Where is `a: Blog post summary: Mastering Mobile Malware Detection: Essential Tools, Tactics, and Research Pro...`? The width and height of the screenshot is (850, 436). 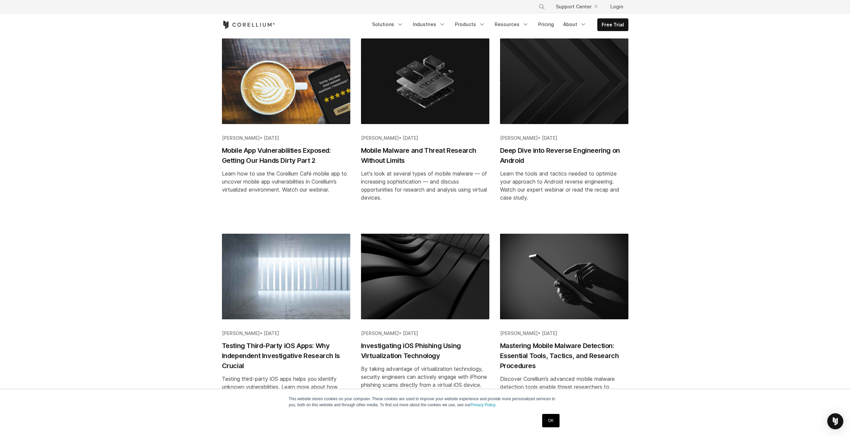
a: Blog post summary: Mastering Mobile Malware Detection: Essential Tools, Tactics, and Research Pro... is located at coordinates (564, 331).